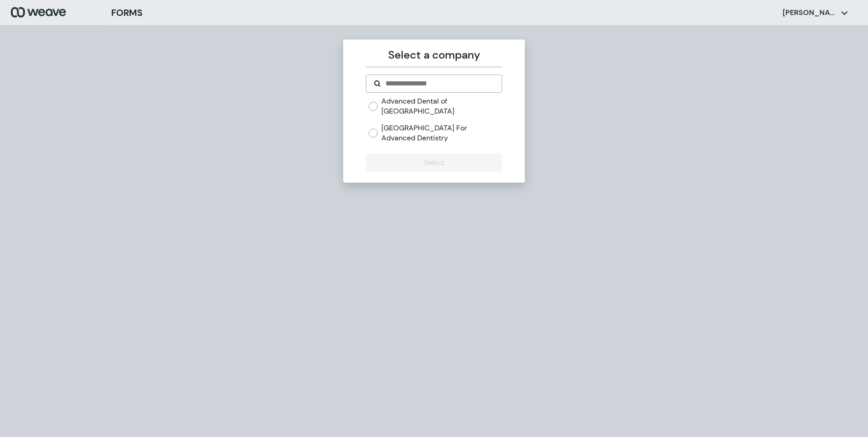 The image size is (868, 437). What do you see at coordinates (439, 84) in the screenshot?
I see `input: Search` at bounding box center [439, 84].